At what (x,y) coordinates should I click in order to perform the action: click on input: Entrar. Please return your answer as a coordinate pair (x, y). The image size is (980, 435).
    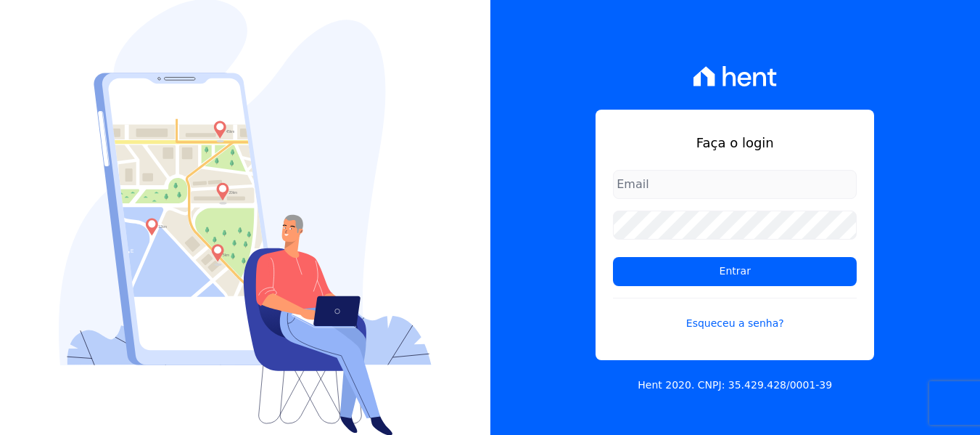
    Looking at the image, I should click on (735, 272).